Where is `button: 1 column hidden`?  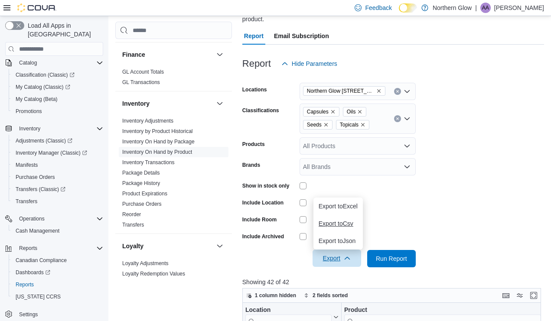
button: 1 column hidden is located at coordinates (271, 296).